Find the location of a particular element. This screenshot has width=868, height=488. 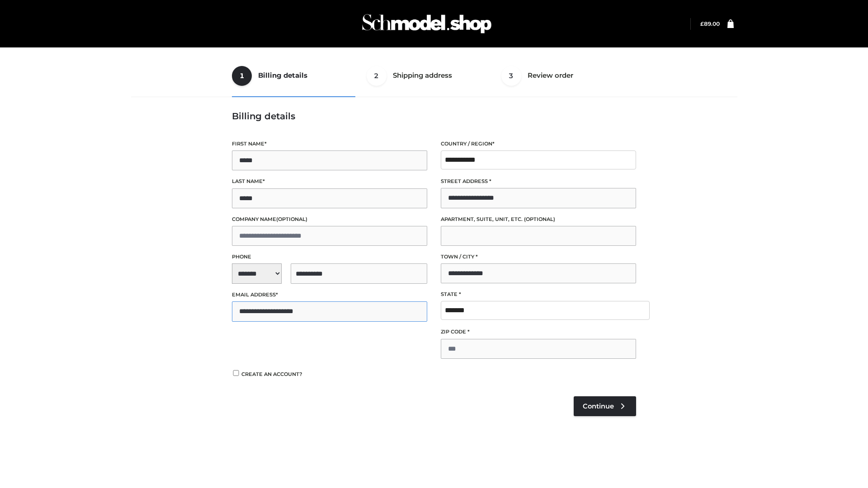

label: Town / City is located at coordinates (539, 257).